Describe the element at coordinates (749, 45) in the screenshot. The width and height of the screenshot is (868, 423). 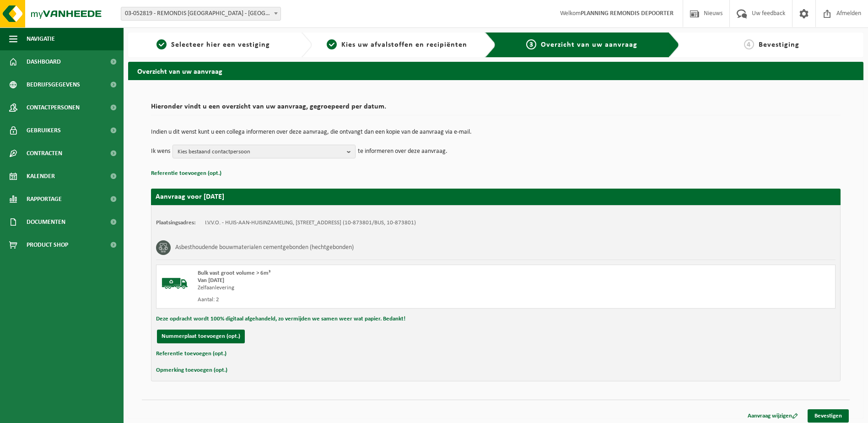
I see `span: 4` at that location.